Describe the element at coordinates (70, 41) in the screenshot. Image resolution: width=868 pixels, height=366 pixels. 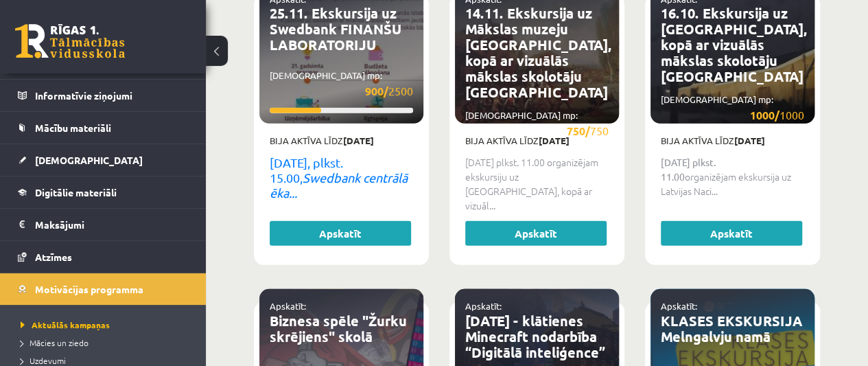
I see `a: Rīgas 1. Tālmācības vidusskola` at that location.